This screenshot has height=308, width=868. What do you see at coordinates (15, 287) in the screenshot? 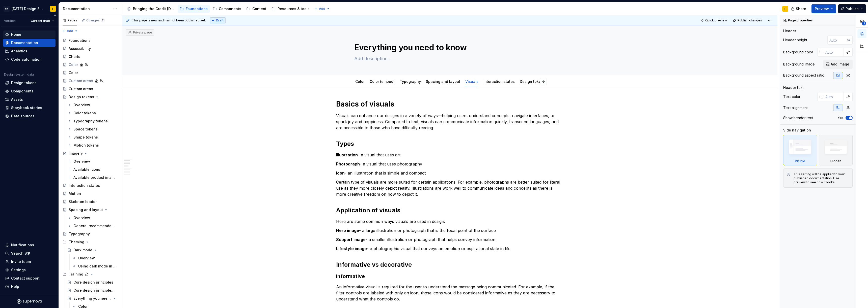
I see `div: Help` at bounding box center [15, 287].